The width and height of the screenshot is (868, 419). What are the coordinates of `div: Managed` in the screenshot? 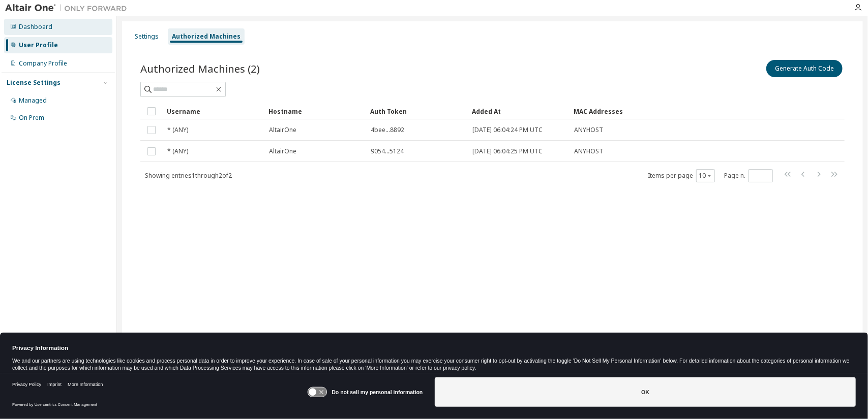 It's located at (33, 100).